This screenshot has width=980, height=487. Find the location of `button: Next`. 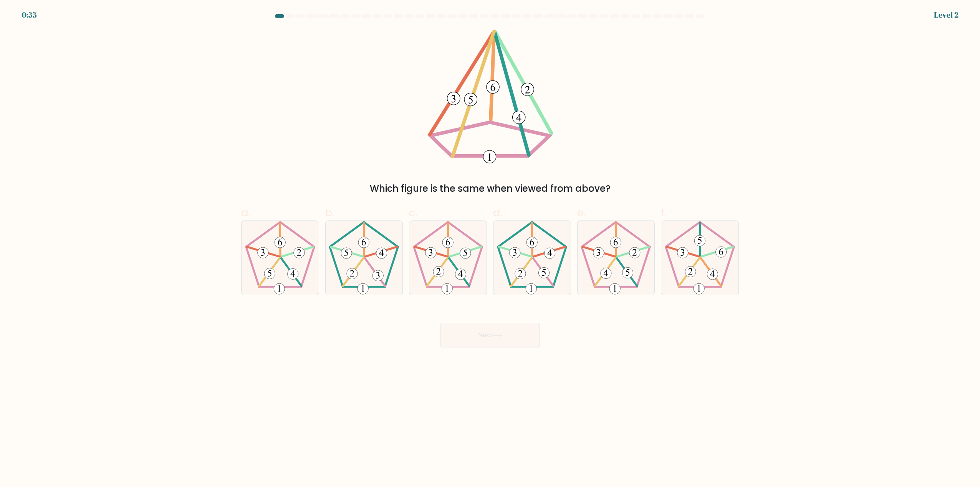

button: Next is located at coordinates (490, 335).